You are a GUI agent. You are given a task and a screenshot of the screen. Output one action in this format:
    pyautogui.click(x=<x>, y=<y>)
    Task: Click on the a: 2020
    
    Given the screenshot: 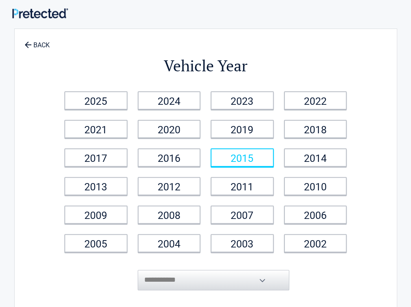 What is the action you would take?
    pyautogui.click(x=169, y=129)
    